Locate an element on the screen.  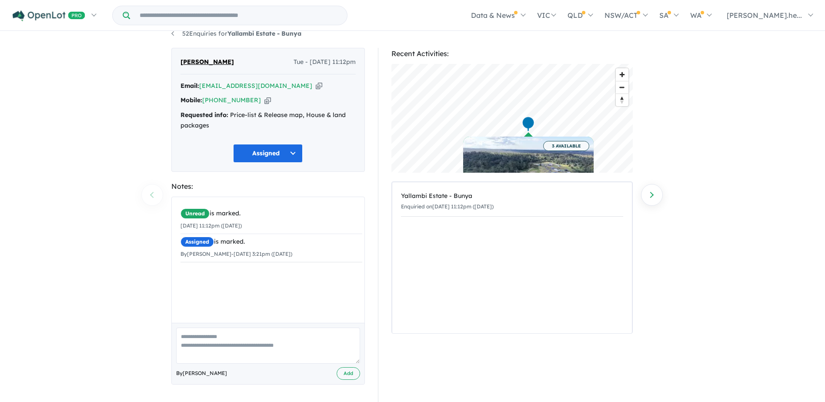
strong: Mobile: is located at coordinates (191, 100).